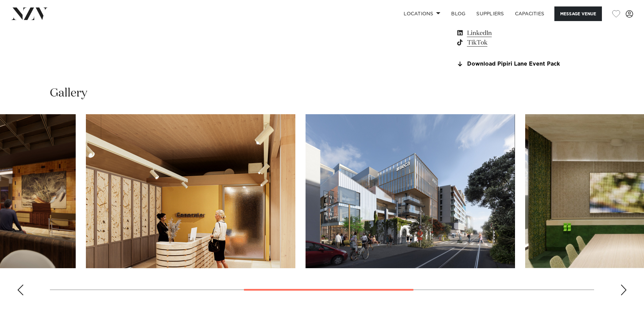 Image resolution: width=644 pixels, height=327 pixels. What do you see at coordinates (458, 14) in the screenshot?
I see `a: BLOG` at bounding box center [458, 14].